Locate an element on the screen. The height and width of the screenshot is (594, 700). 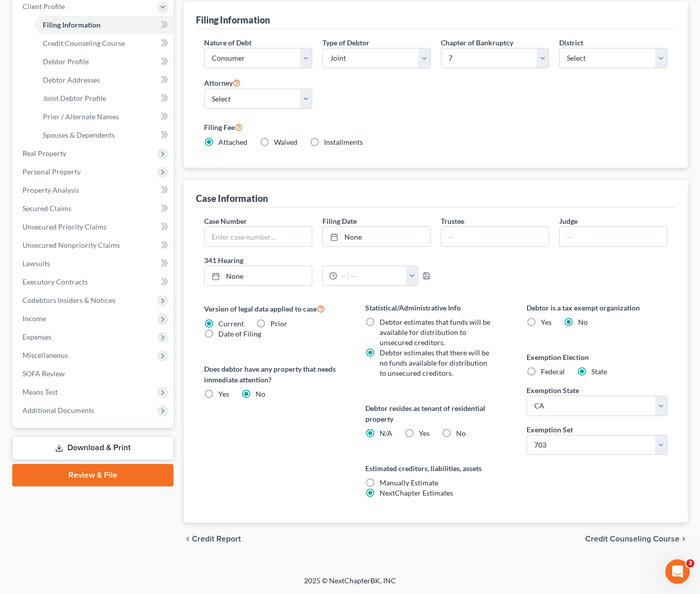
label: Exemption Election is located at coordinates (596, 357).